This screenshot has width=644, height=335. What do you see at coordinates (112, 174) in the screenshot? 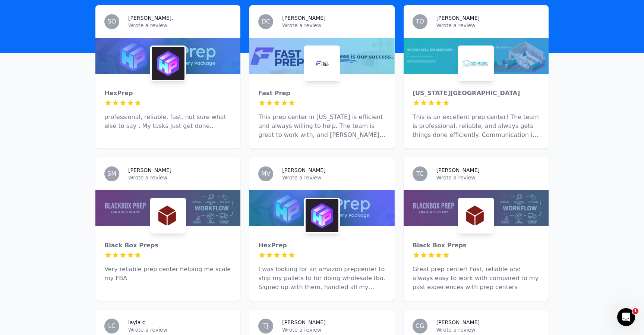
I see `span: SM` at bounding box center [112, 174].